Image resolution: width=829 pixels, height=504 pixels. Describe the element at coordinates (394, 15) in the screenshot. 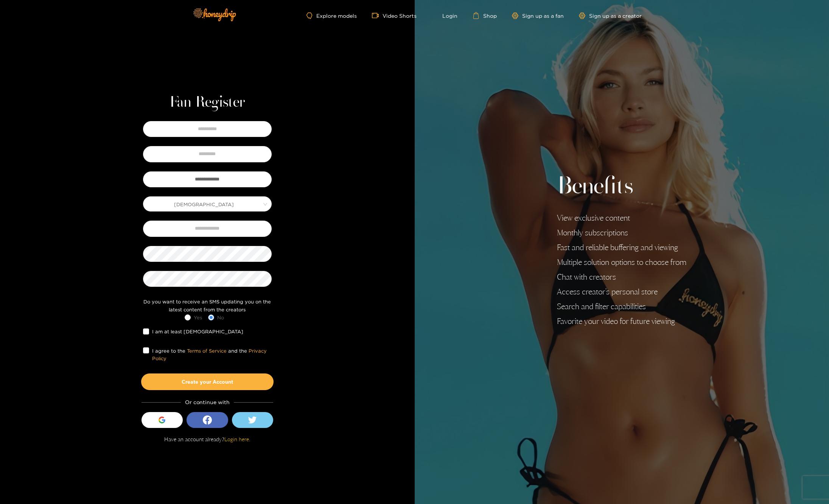

I see `a: Video Shorts` at that location.